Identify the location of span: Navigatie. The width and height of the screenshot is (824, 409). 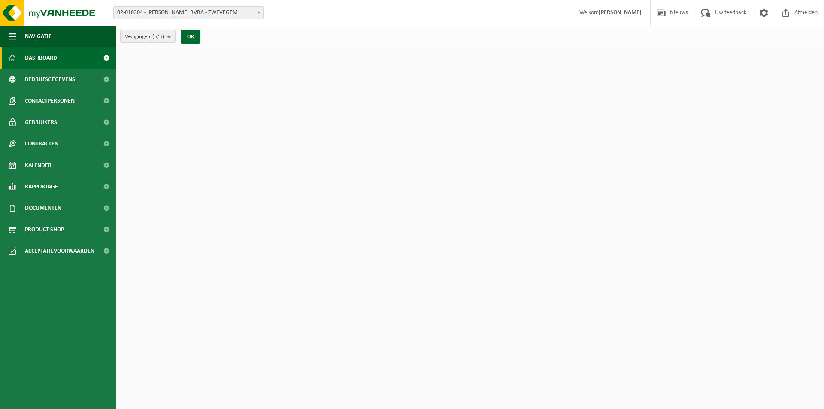
(38, 36).